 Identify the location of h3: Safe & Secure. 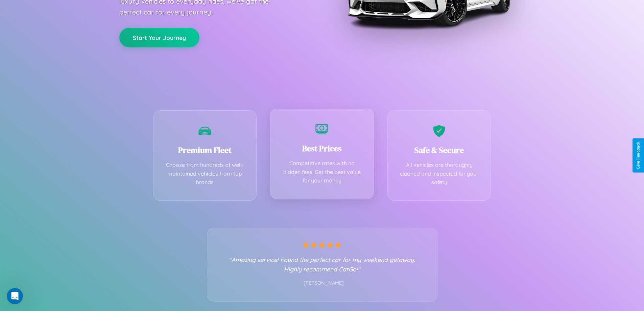
(439, 150).